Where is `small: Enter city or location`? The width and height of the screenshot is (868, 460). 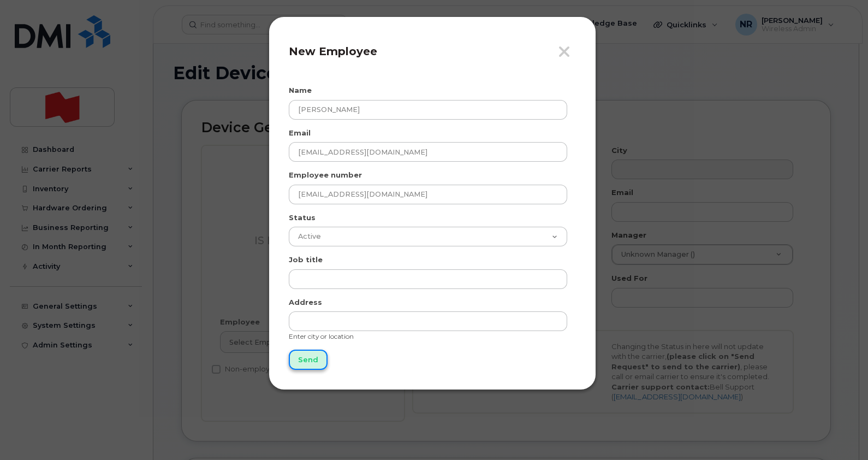
small: Enter city or location is located at coordinates (321, 336).